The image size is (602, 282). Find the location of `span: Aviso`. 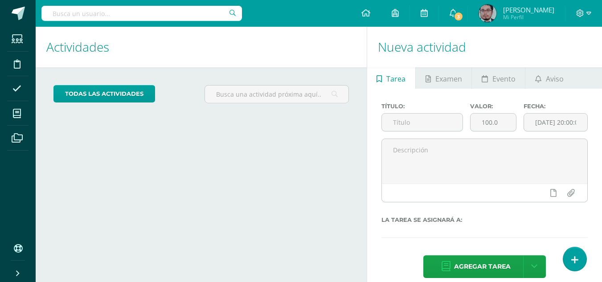

span: Aviso is located at coordinates (555, 79).